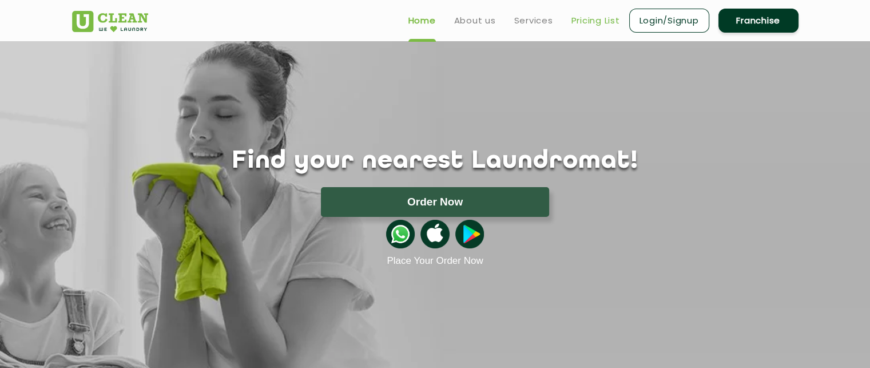 The image size is (870, 368). What do you see at coordinates (435, 261) in the screenshot?
I see `a: Place Your Order Now` at bounding box center [435, 261].